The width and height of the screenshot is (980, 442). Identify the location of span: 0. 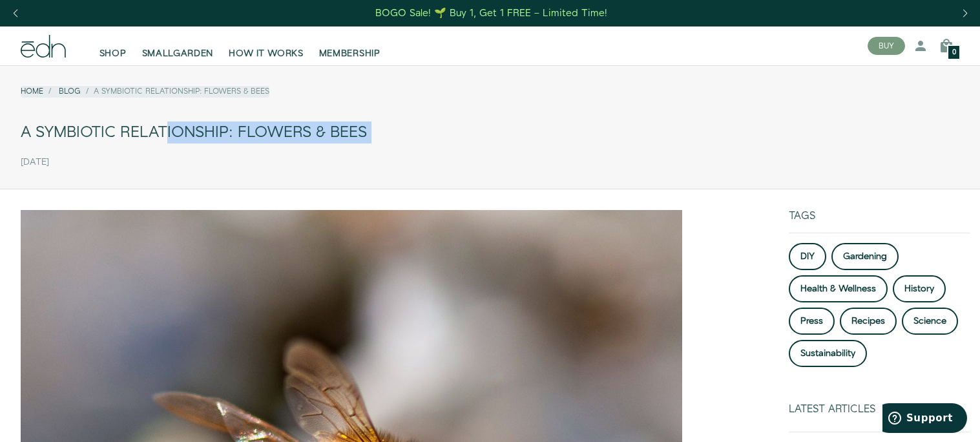
(955, 52).